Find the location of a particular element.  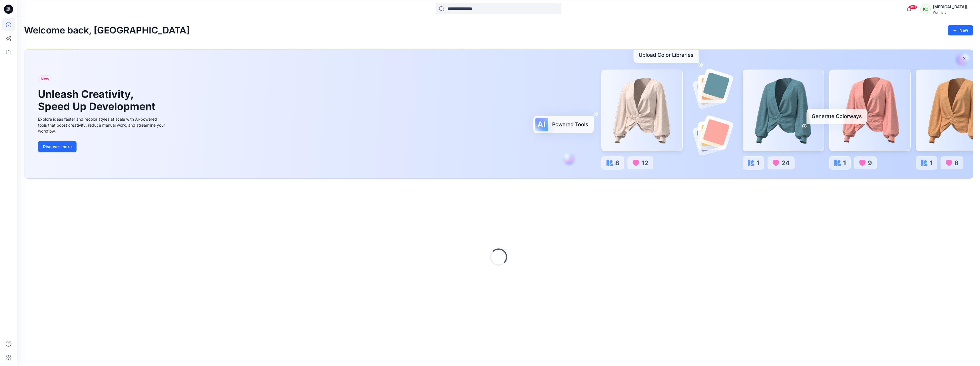

button: New is located at coordinates (960, 30).